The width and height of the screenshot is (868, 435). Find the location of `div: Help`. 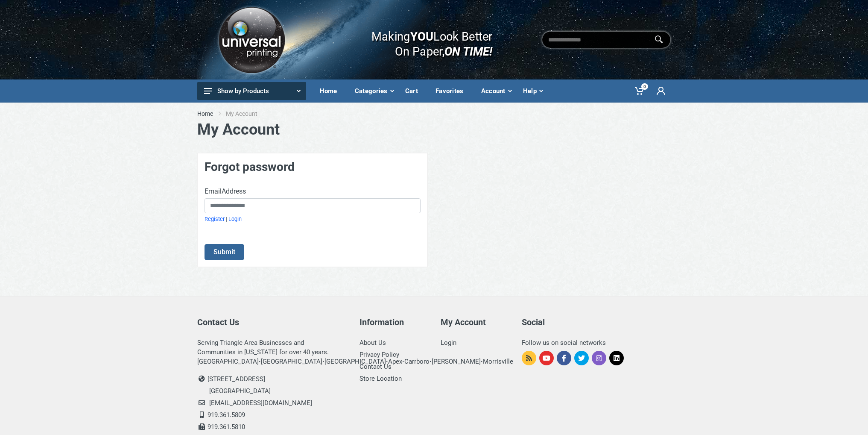

div: Help is located at coordinates (532, 91).